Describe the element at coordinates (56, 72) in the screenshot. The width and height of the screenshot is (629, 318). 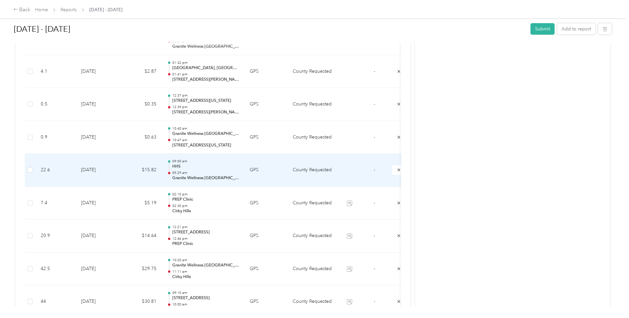
I see `td: 4.1` at that location.